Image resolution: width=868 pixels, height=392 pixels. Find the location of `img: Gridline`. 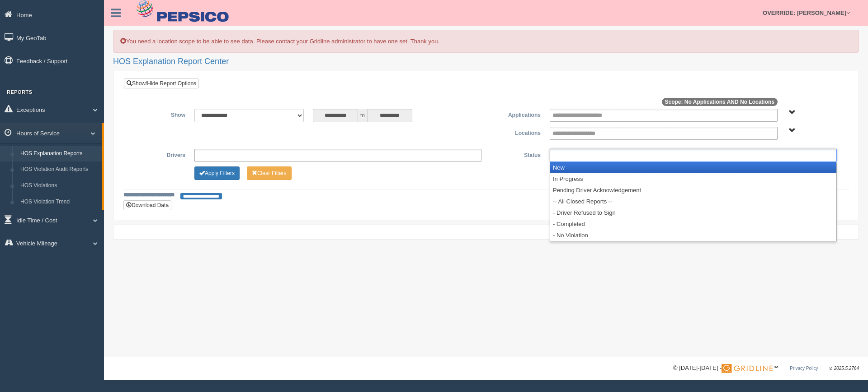

img: Gridline is located at coordinates (746, 369).